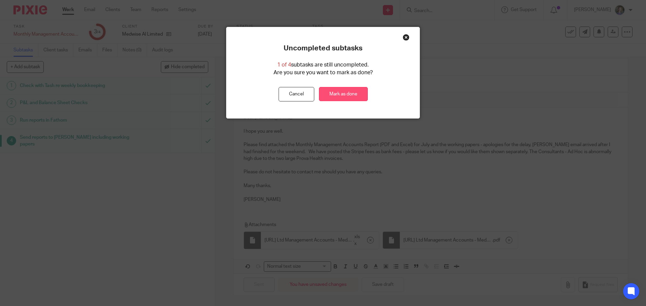  Describe the element at coordinates (323, 65) in the screenshot. I see `p: subtasks are still uncompleted.` at that location.